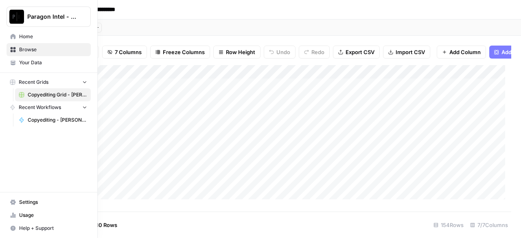 This screenshot has width=521, height=238. I want to click on a: Your Data, so click(48, 63).